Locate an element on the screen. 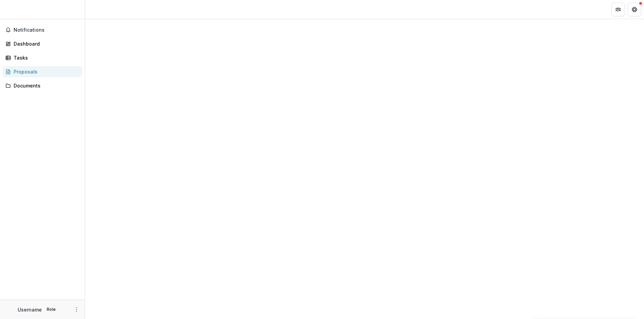  div: Proposals is located at coordinates (45, 71).